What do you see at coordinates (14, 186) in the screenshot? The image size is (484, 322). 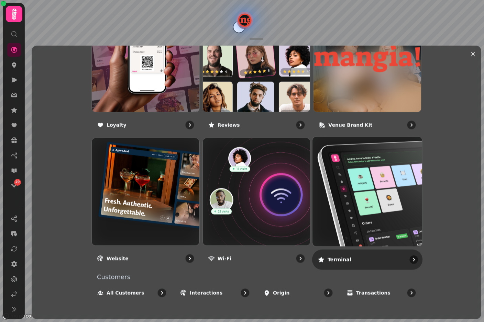 I see `a: 29` at bounding box center [14, 186].